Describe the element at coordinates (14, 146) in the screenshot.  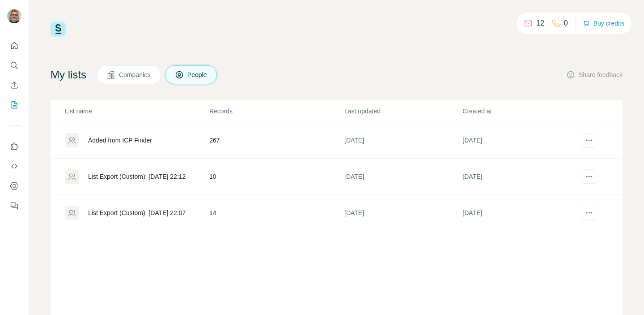
I see `button: Use Surfe on LinkedIn` at that location.